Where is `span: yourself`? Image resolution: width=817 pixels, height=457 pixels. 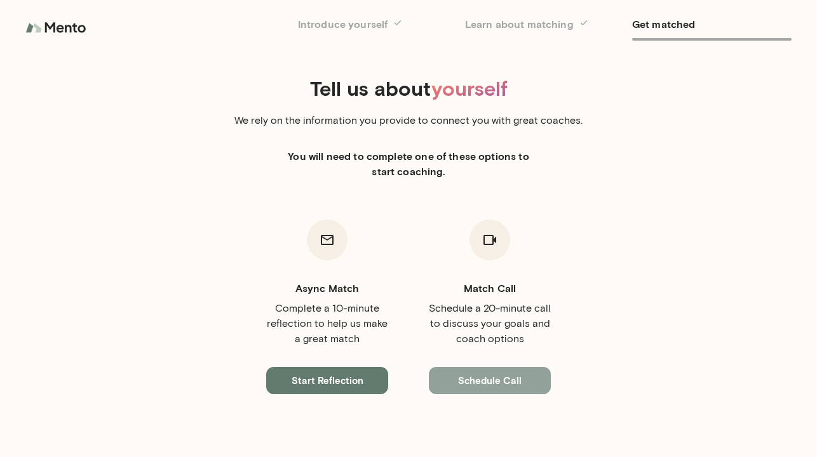
span: yourself is located at coordinates (470, 88).